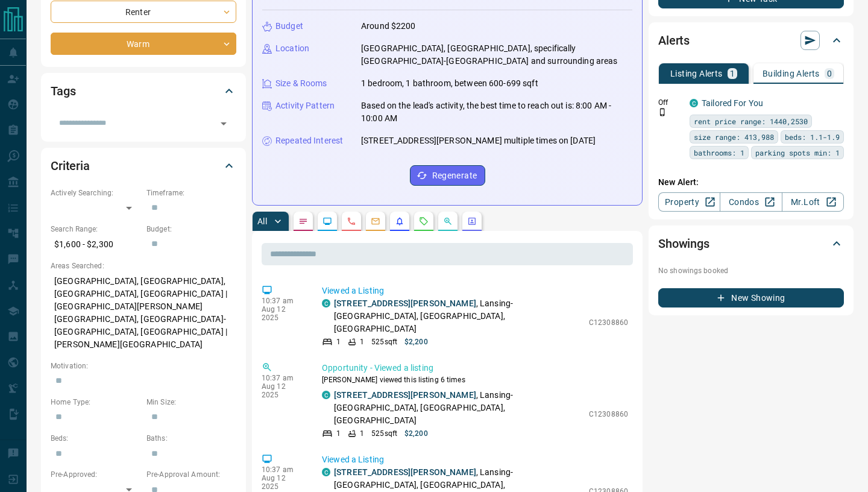 This screenshot has height=492, width=868. I want to click on p: Repeated Interest, so click(309, 140).